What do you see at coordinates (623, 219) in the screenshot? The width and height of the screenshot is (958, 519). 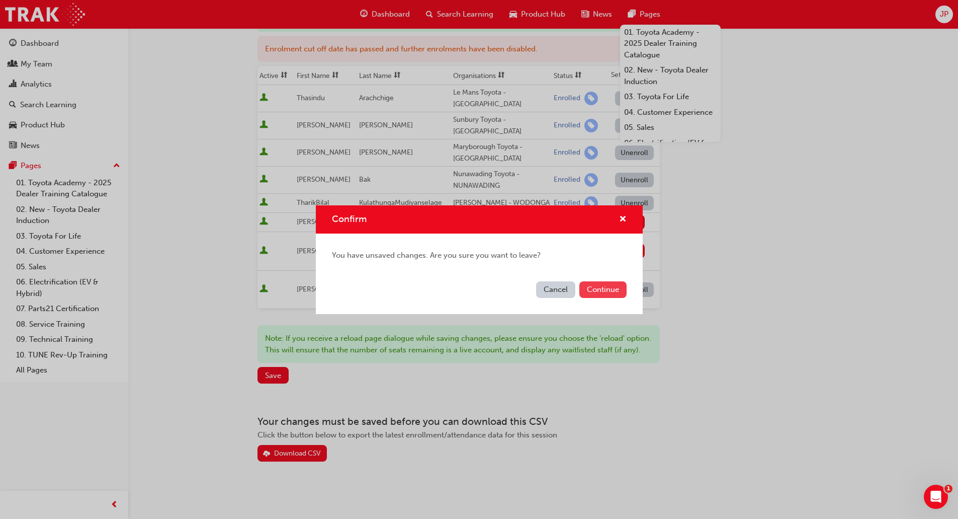 I see `button: cross-icon` at bounding box center [623, 219].